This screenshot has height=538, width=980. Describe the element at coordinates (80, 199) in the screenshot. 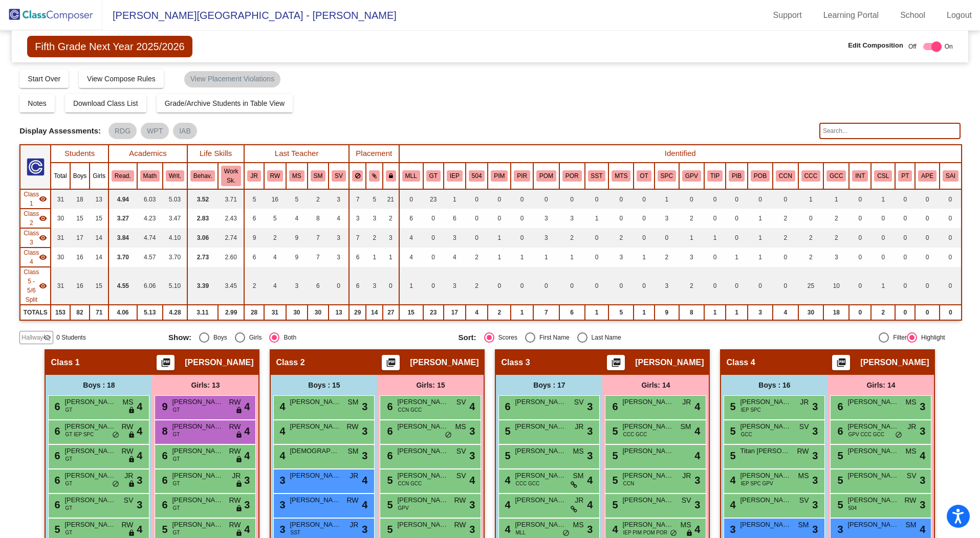

I see `td: 18` at that location.